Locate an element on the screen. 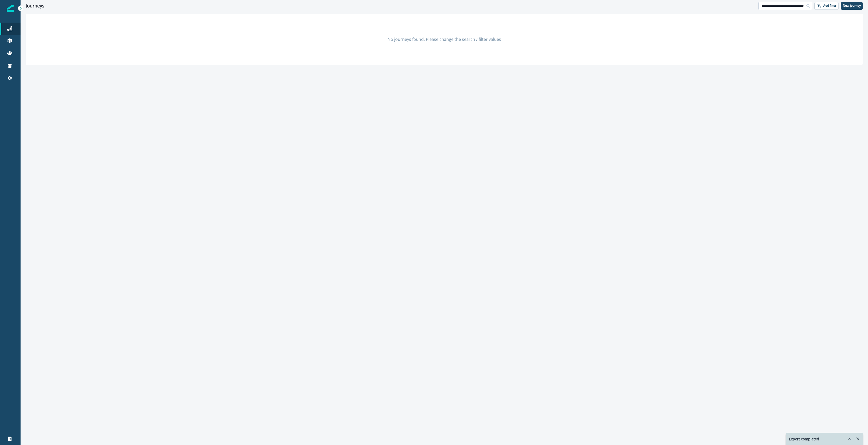  p: Export completed is located at coordinates (804, 439).